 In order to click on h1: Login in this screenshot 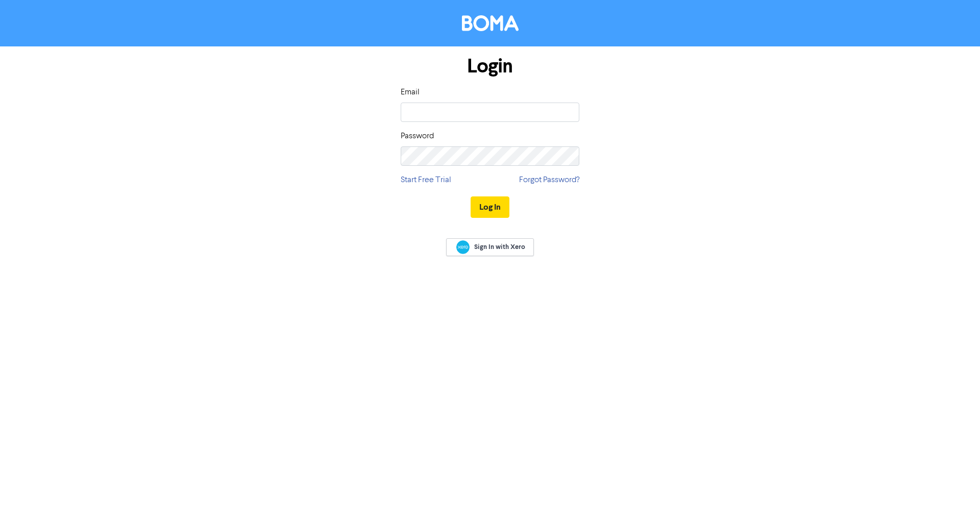, I will do `click(490, 67)`.